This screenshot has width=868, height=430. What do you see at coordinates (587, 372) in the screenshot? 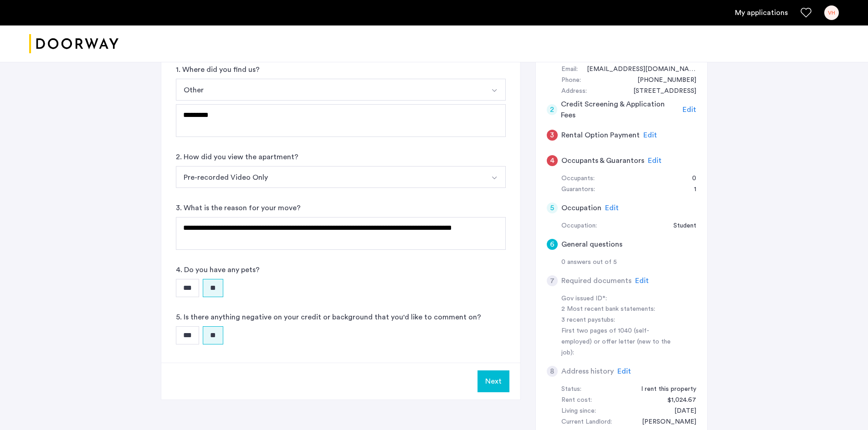
I see `h5: Address history` at bounding box center [587, 372].